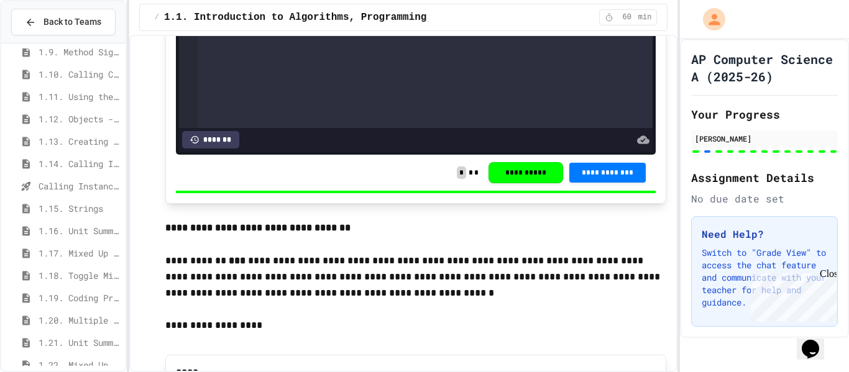 Image resolution: width=849 pixels, height=372 pixels. What do you see at coordinates (72, 22) in the screenshot?
I see `span: Back to Teams` at bounding box center [72, 22].